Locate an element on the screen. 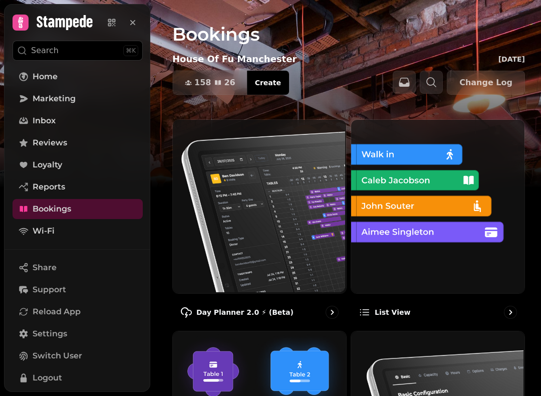 The height and width of the screenshot is (396, 541). a: Bookings is located at coordinates (78, 209).